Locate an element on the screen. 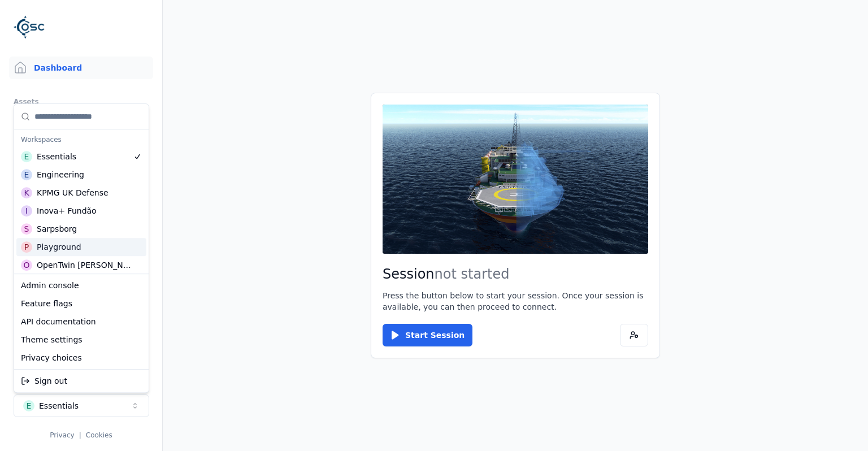 This screenshot has width=868, height=451. div: Admin console is located at coordinates (82, 286).